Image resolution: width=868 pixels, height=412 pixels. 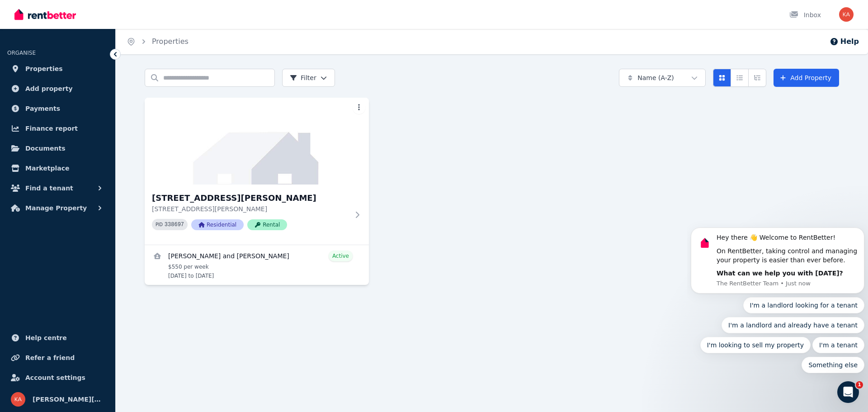 What do you see at coordinates (57, 88) in the screenshot?
I see `a: Add property` at bounding box center [57, 88].